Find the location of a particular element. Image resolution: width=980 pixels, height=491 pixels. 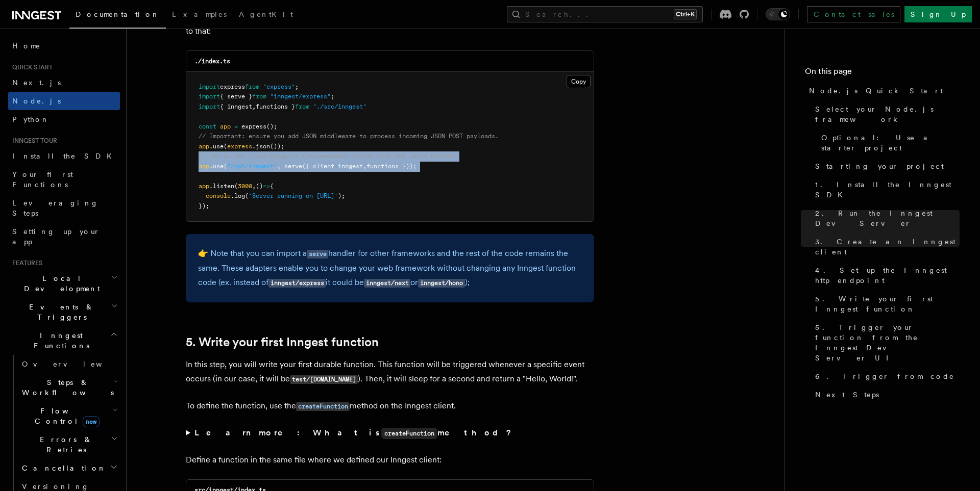

a: 6. Trigger from code is located at coordinates (885, 377).